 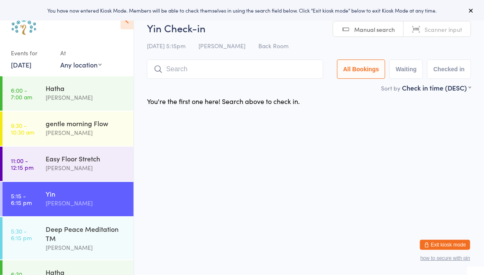 I want to click on span: Back Room, so click(x=274, y=46).